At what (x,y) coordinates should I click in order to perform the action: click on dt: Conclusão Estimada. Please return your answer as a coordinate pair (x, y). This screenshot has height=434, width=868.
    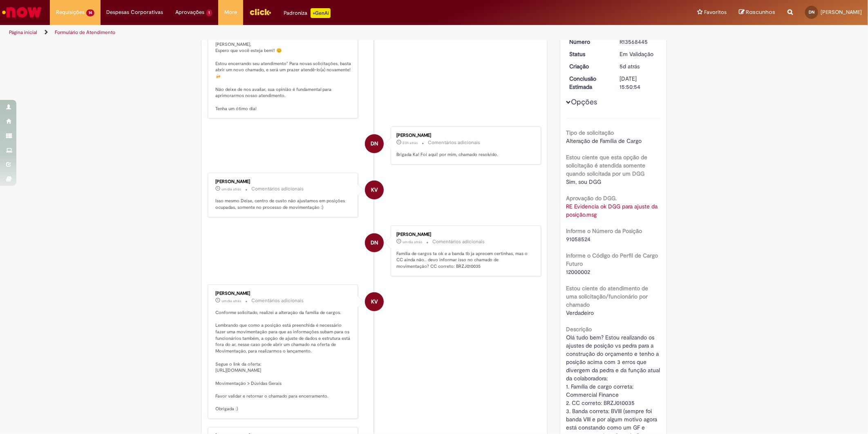
    Looking at the image, I should click on (588, 82).